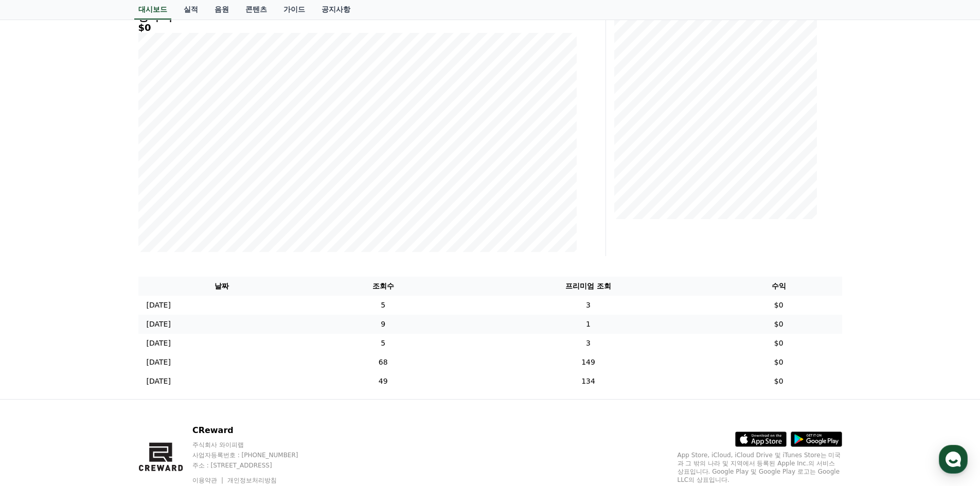 The height and width of the screenshot is (486, 980). What do you see at coordinates (36, 339) in the screenshot?
I see `a: 홈` at bounding box center [36, 339].